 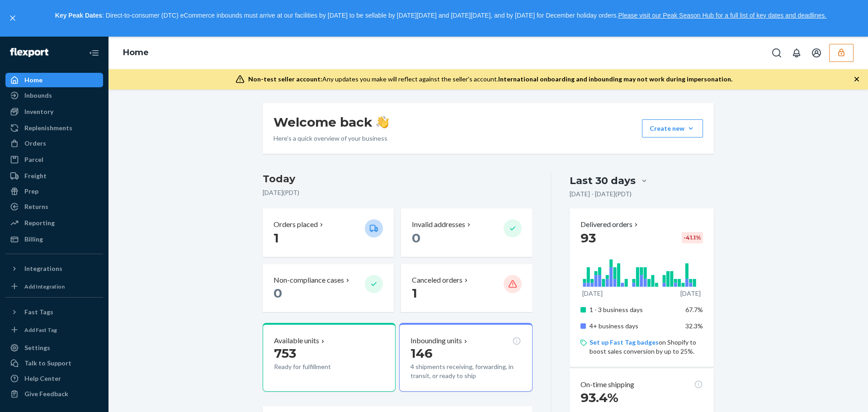 I want to click on button: Orders placed 1, so click(x=328, y=232).